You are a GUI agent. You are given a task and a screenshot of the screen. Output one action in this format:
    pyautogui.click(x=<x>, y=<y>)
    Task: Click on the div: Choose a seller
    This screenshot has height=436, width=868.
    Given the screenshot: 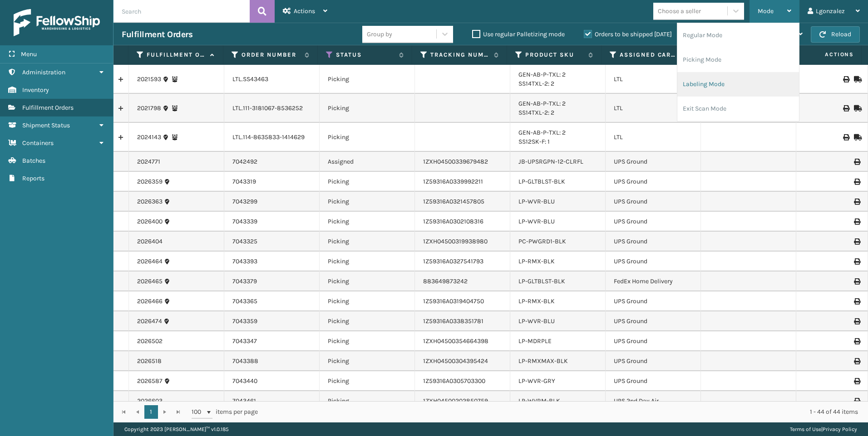 What is the action you would take?
    pyautogui.click(x=679, y=11)
    